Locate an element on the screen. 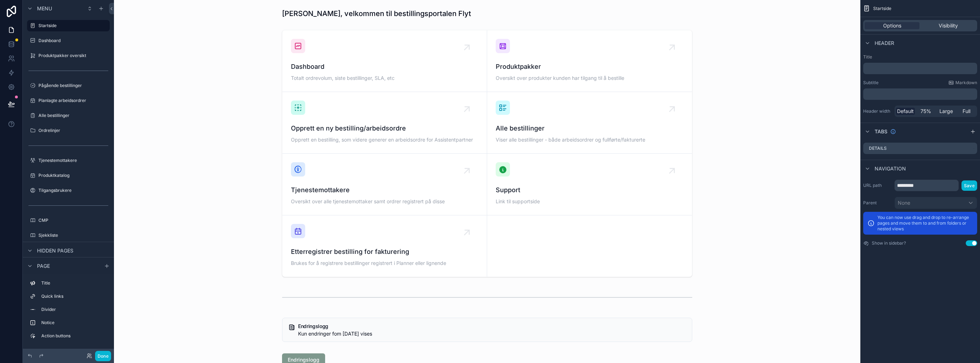 This screenshot has height=363, width=980. a: Produktkatalog is located at coordinates (69, 175).